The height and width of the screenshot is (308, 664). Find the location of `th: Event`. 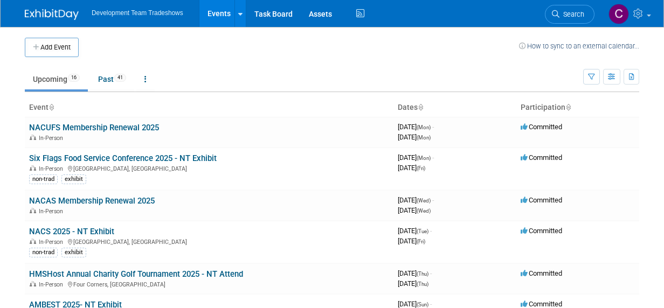

th: Event is located at coordinates (209, 108).